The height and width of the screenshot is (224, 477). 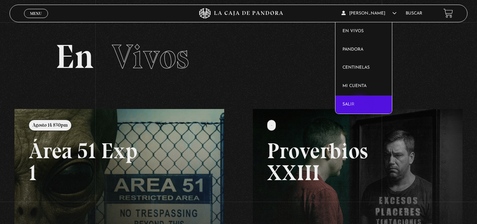 I want to click on span: Cerrar, so click(x=36, y=19).